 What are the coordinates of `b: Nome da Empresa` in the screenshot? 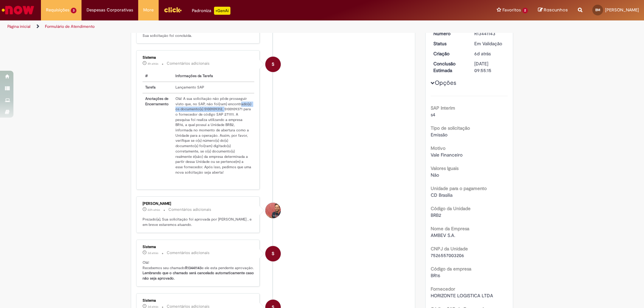 It's located at (450, 229).